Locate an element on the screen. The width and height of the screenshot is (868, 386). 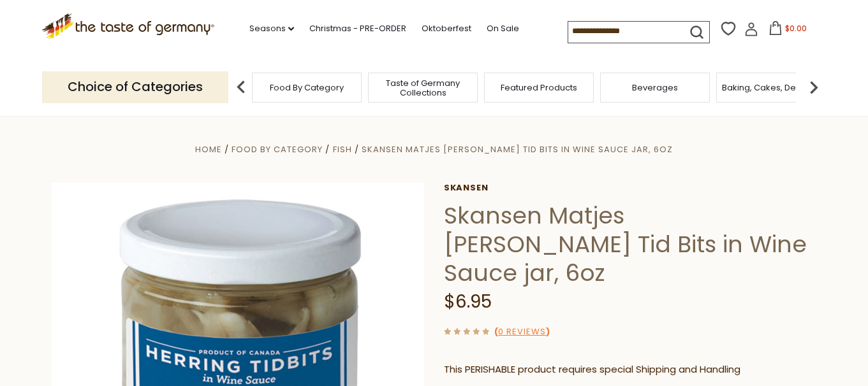
a: Beverages is located at coordinates (655, 87).